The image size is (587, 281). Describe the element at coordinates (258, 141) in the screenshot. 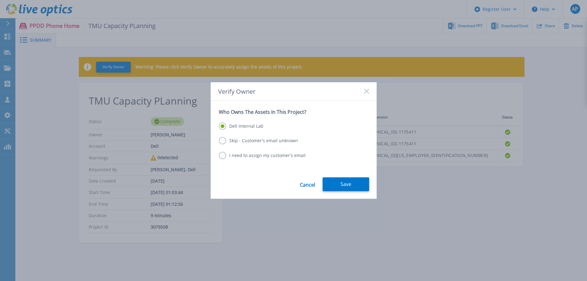

I see `label: Skip - Customer's email unknown` at that location.